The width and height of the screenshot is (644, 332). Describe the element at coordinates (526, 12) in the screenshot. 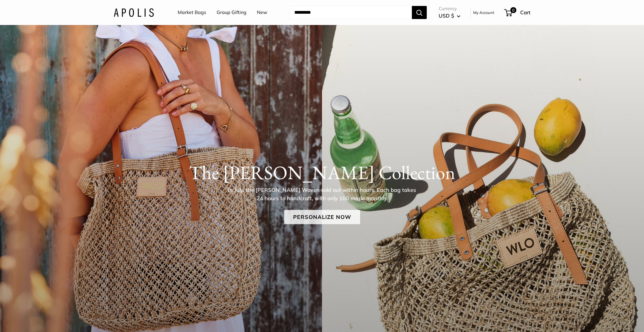

I see `span: Cart` at that location.